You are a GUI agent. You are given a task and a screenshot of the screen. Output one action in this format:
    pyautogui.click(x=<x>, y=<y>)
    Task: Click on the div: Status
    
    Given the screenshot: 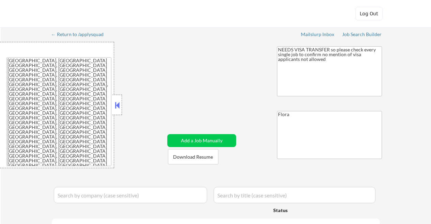 What is the action you would take?
    pyautogui.click(x=303, y=210)
    